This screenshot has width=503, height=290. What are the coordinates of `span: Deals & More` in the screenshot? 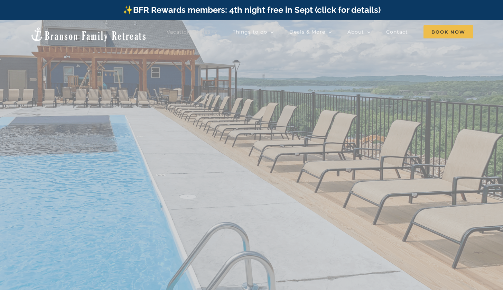 It's located at (307, 32).